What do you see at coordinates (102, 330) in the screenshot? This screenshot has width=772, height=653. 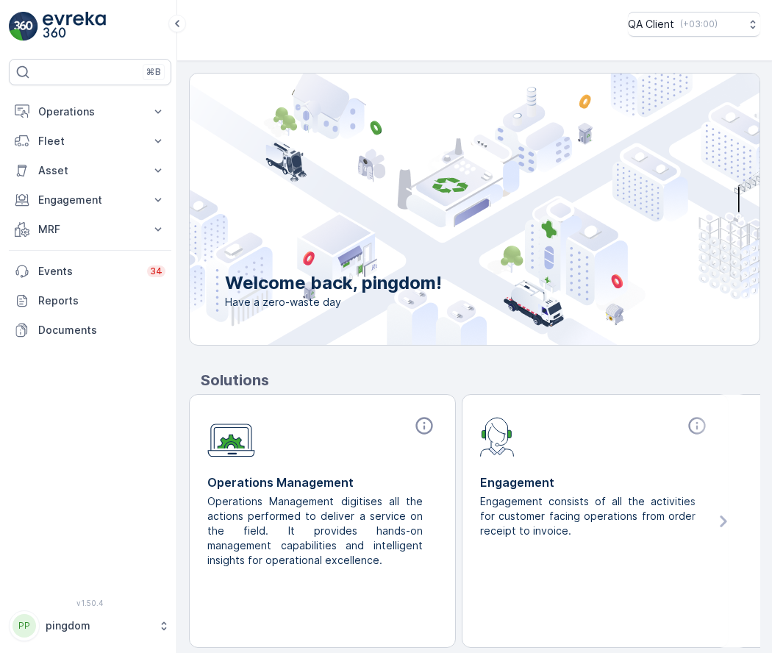 I see `p: Documents` at bounding box center [102, 330].